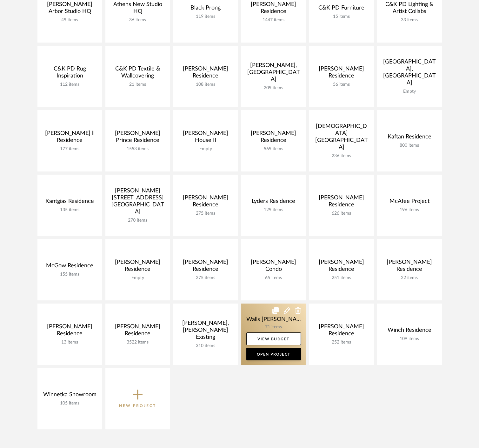 This screenshot has height=448, width=479. Describe the element at coordinates (273, 210) in the screenshot. I see `div: 129 items` at that location.